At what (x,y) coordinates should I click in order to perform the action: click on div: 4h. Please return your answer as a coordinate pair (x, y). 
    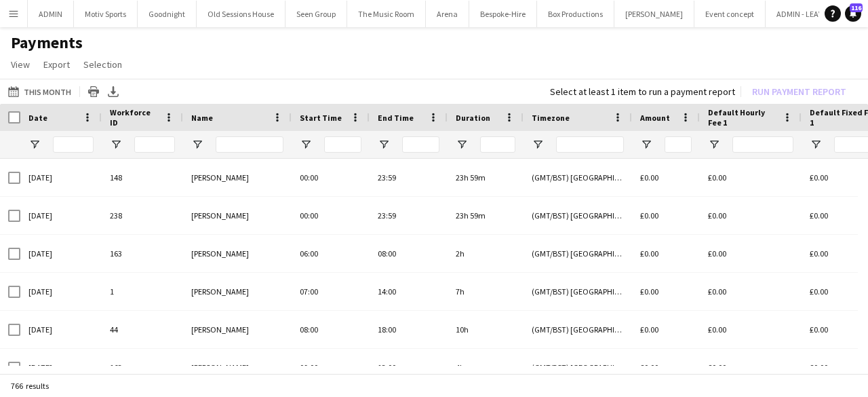
    Looking at the image, I should click on (486, 367).